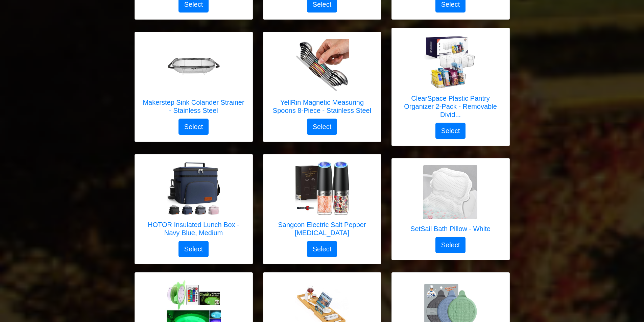 The width and height of the screenshot is (644, 322). I want to click on a: Makerstep Sink Colander Strainer - Stainless Steel Makerstep Sink Colander Strainer - Stainless S..., so click(194, 79).